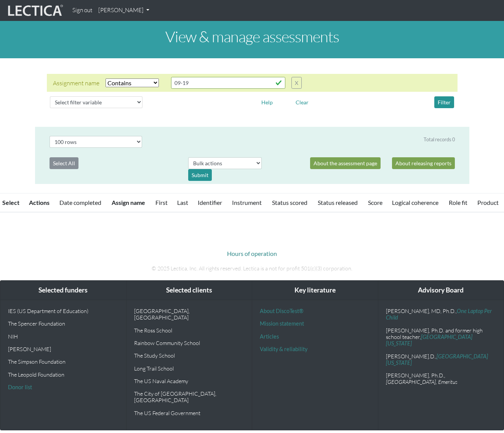 This screenshot has width=504, height=433. I want to click on a: About the assessment page, so click(345, 163).